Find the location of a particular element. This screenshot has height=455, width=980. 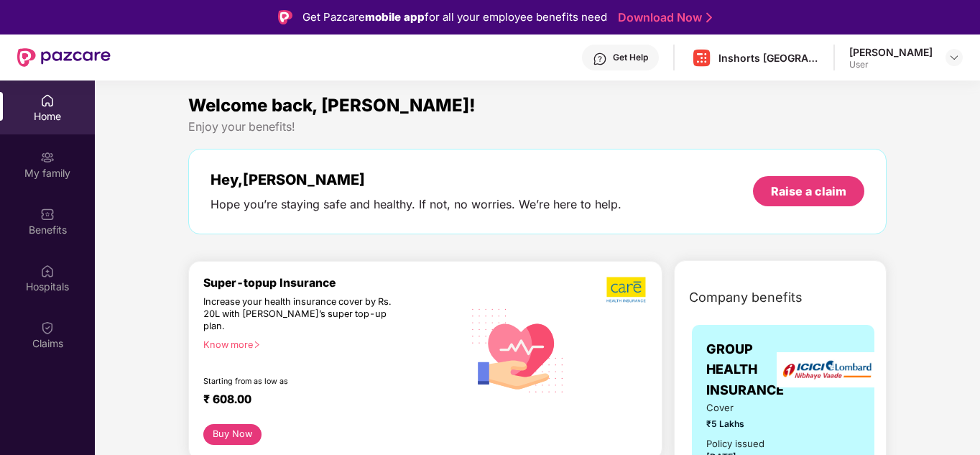

img: Logo is located at coordinates (285, 17).